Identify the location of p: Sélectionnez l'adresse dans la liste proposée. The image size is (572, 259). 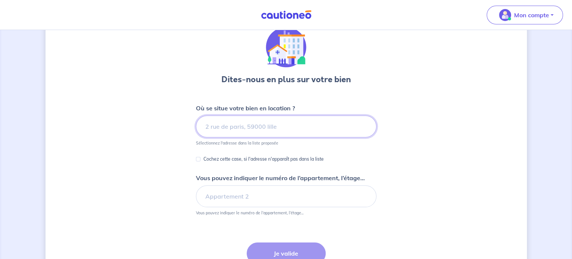
(237, 143).